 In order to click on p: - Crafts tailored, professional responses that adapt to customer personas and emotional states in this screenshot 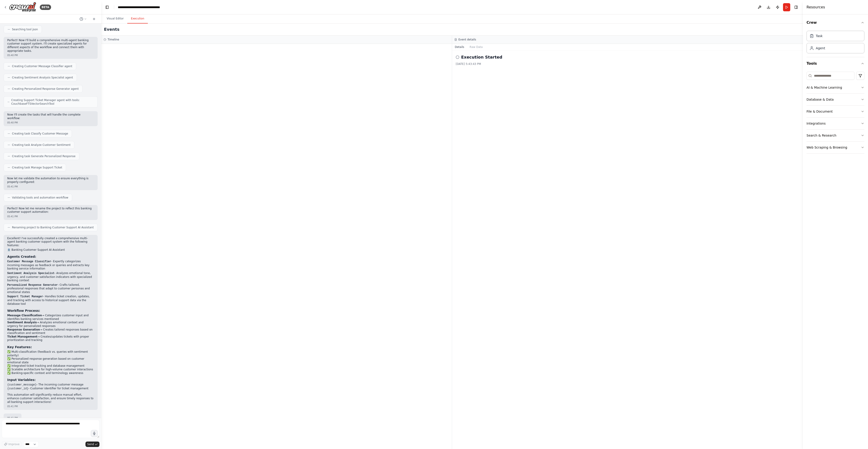, I will do `click(50, 288)`.